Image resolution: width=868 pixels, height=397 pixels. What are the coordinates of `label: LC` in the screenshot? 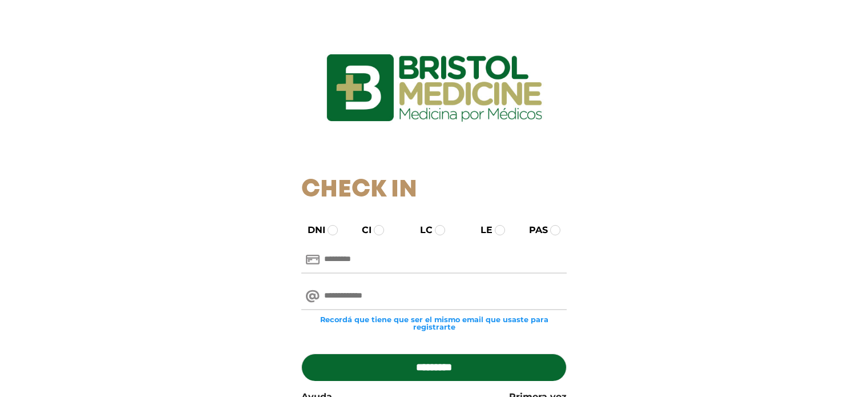 It's located at (421, 230).